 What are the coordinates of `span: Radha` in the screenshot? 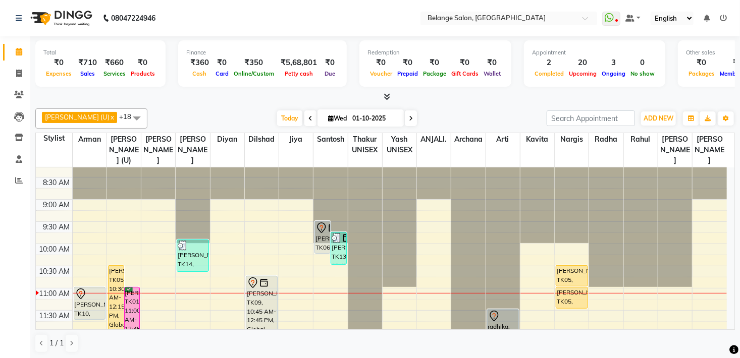 It's located at (606, 139).